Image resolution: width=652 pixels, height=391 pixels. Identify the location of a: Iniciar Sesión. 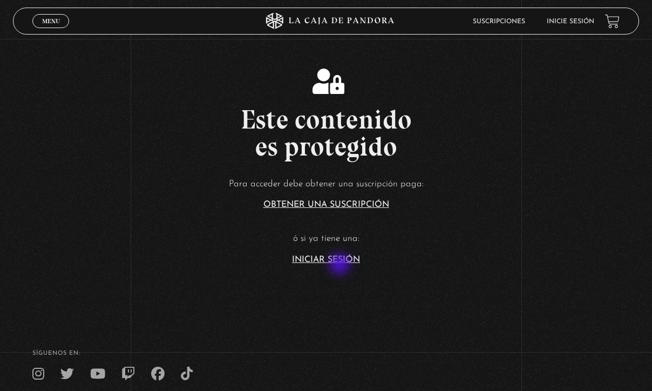
(326, 259).